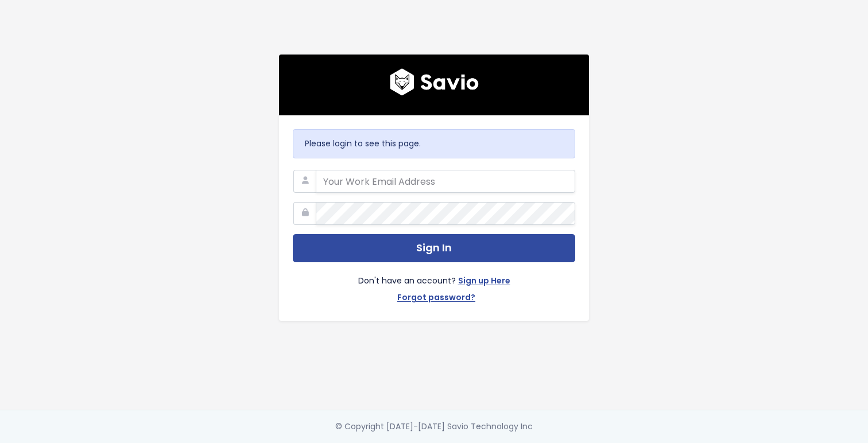 The width and height of the screenshot is (868, 443). Describe the element at coordinates (434, 143) in the screenshot. I see `p: Please login to see this page.` at that location.